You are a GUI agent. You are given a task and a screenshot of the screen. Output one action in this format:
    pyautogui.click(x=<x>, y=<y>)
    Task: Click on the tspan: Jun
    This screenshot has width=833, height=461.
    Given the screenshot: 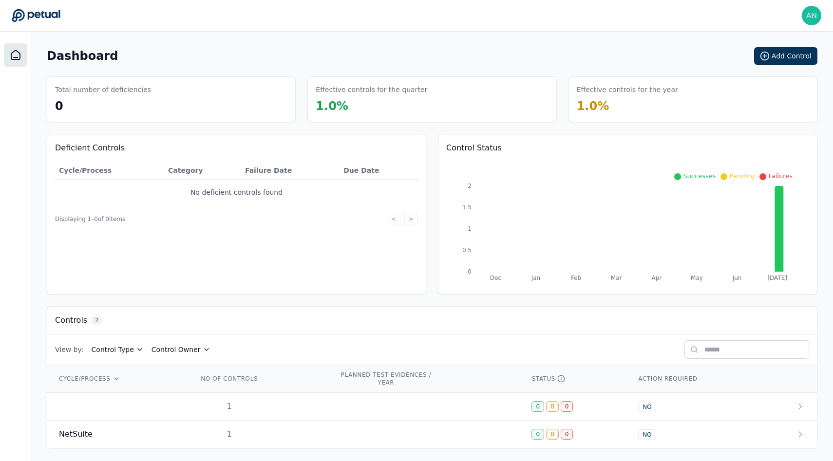 What is the action you would take?
    pyautogui.click(x=737, y=278)
    